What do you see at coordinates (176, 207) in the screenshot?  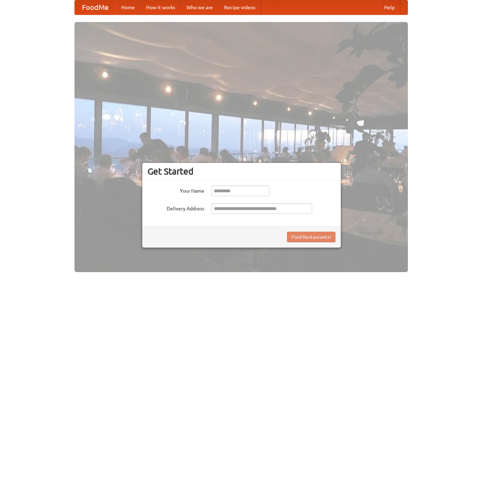 I see `label: Delivery Address` at bounding box center [176, 207].